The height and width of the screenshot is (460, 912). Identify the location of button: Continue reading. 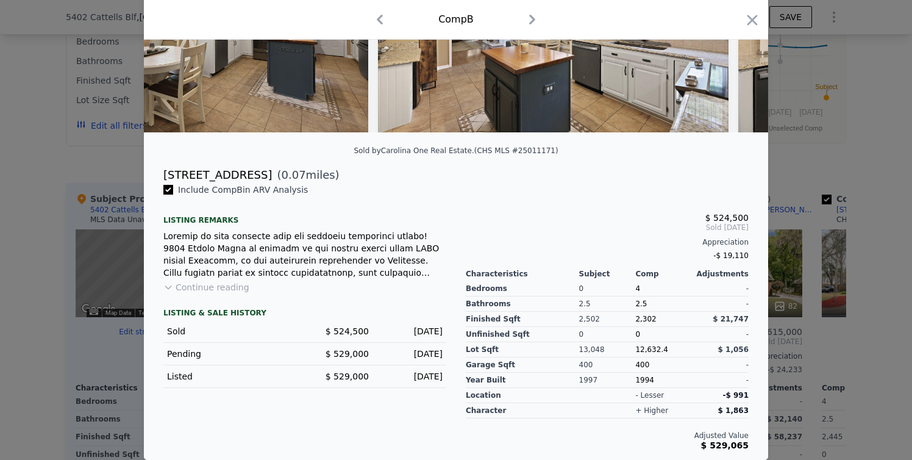
(206, 287).